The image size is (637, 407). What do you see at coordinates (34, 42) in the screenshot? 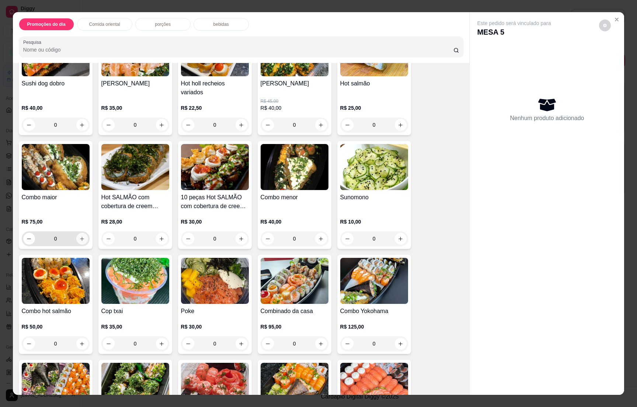
I see `label: Pesquisa` at bounding box center [34, 42].